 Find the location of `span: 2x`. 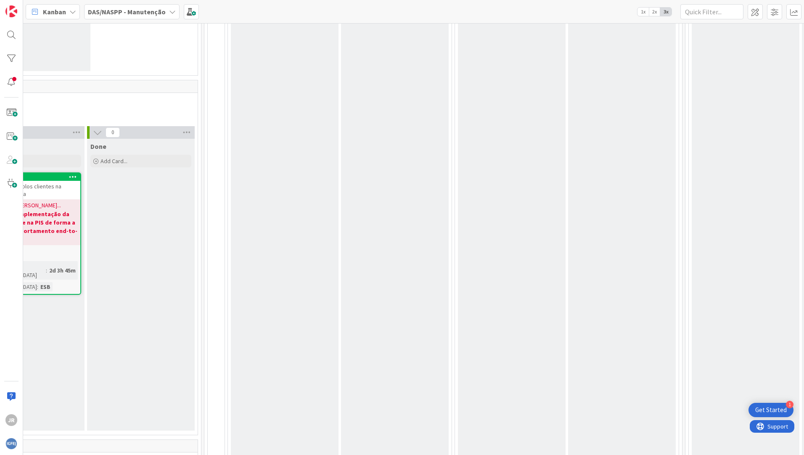

span: 2x is located at coordinates (654, 12).